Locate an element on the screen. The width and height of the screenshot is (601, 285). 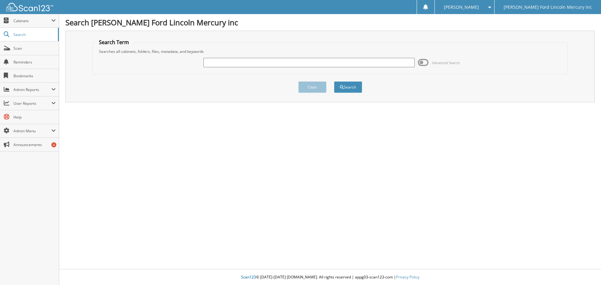
span: Bookmarks is located at coordinates (34, 76).